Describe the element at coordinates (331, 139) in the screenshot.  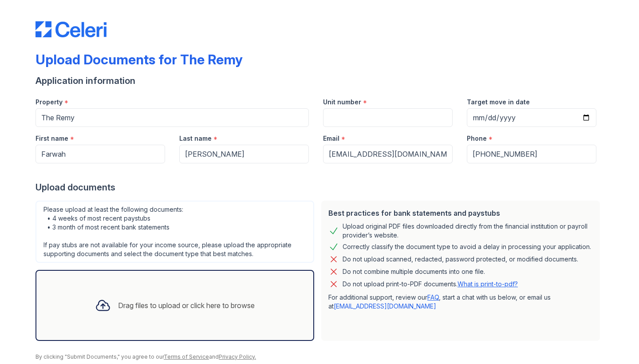
I see `label: Email` at that location.